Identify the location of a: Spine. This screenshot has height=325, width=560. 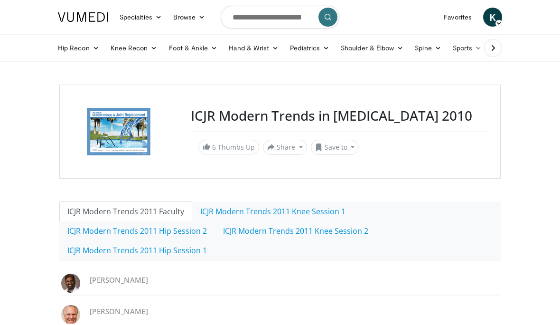
(428, 48).